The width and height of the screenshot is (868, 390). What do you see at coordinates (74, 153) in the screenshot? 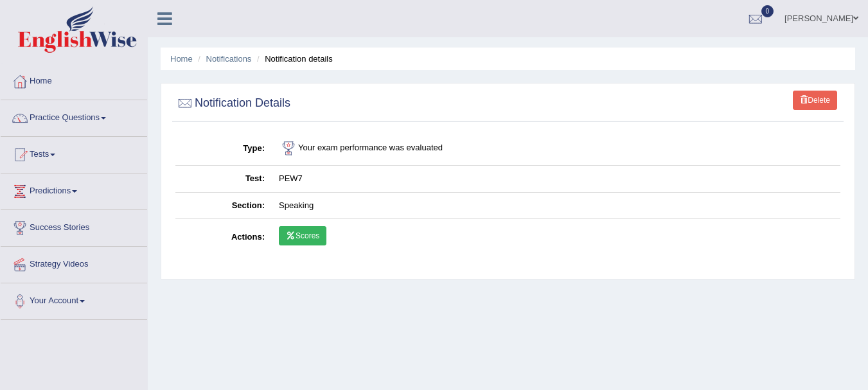
I see `a: Tests` at bounding box center [74, 153].